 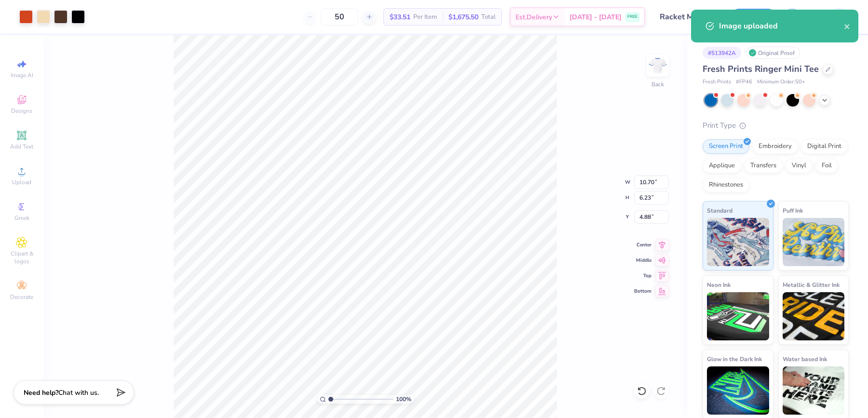 What do you see at coordinates (717, 82) in the screenshot?
I see `span: Fresh Prints` at bounding box center [717, 82].